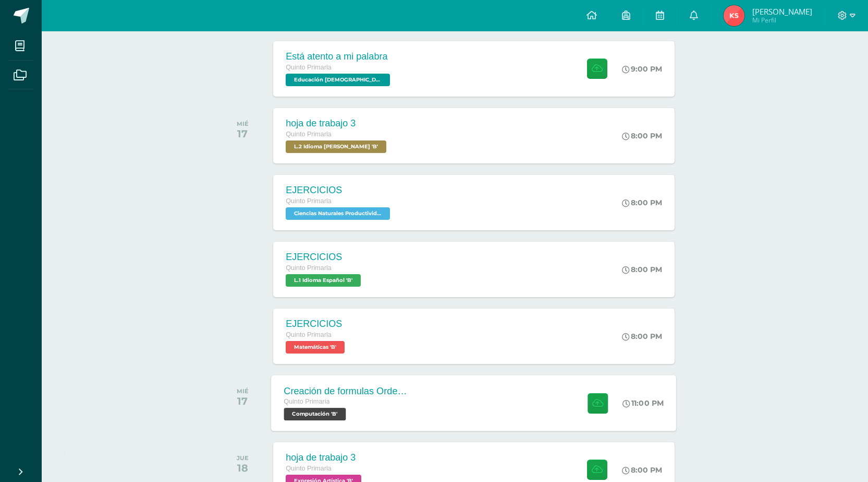  Describe the element at coordinates (338, 213) in the screenshot. I see `span: Ciencias Naturales Productividad y Desarrollo 'B'` at that location.